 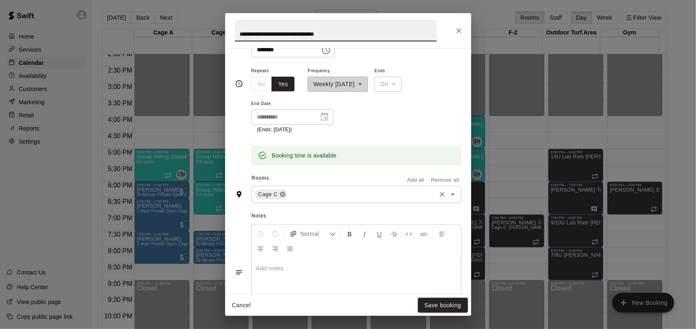 What do you see at coordinates (239, 84) in the screenshot?
I see `svg: Timing` at bounding box center [239, 84].